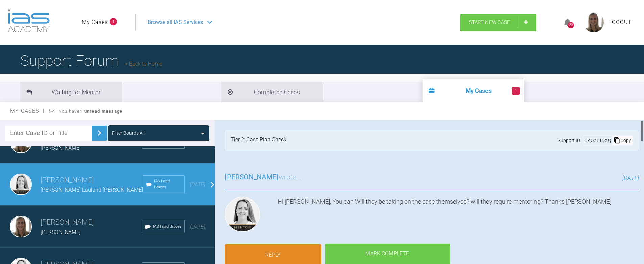 Image resolution: width=644 pixels, height=264 pixels. I want to click on div: Filter Boards: All, so click(128, 133).